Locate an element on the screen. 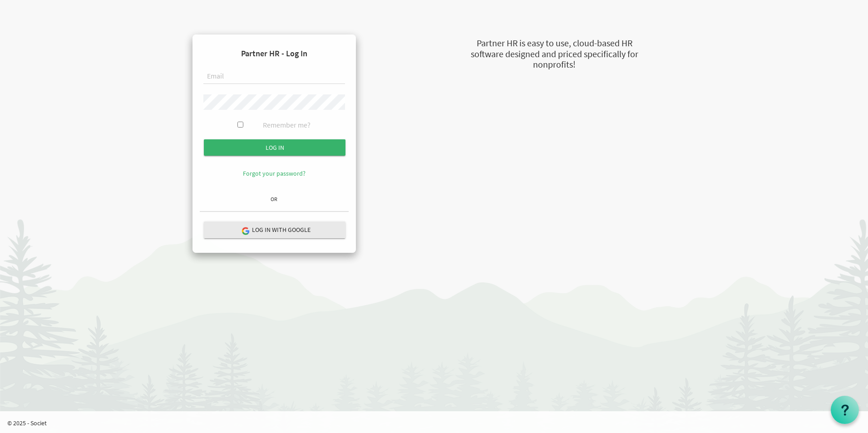  h6: OR is located at coordinates (274, 199).